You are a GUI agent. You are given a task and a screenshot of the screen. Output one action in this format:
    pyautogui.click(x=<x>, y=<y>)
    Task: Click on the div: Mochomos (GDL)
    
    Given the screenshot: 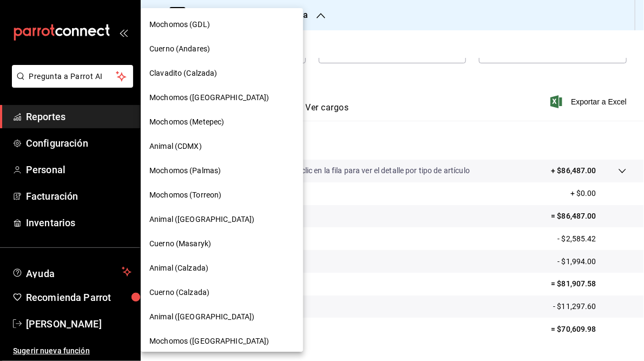 What is the action you would take?
    pyautogui.click(x=222, y=24)
    